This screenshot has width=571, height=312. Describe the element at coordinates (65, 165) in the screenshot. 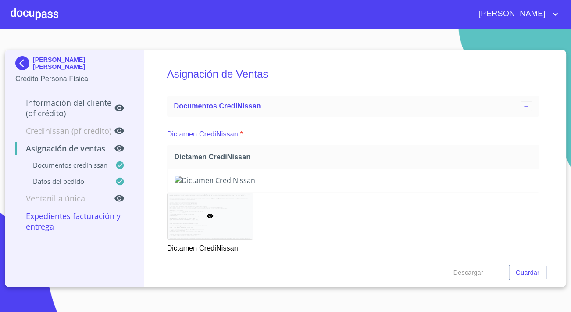

I see `p: Documentos CrediNissan` at that location.